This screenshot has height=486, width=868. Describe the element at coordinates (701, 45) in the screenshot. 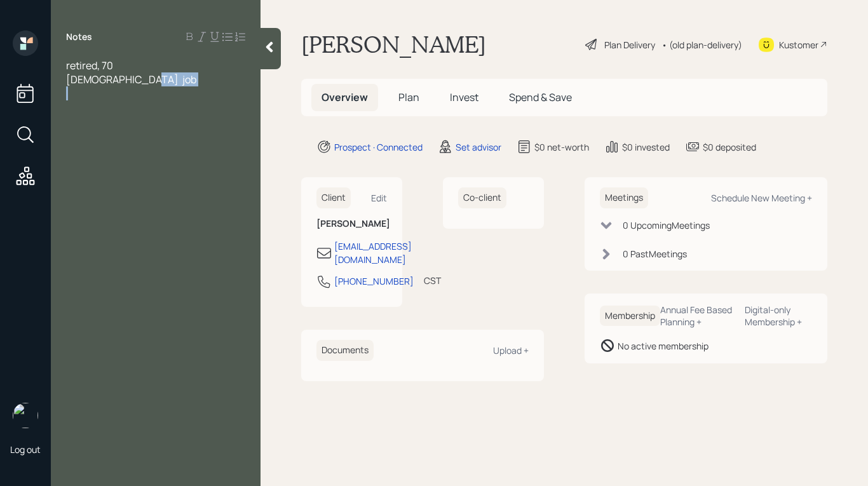

I see `div: • (old plan-delivery)` at that location.